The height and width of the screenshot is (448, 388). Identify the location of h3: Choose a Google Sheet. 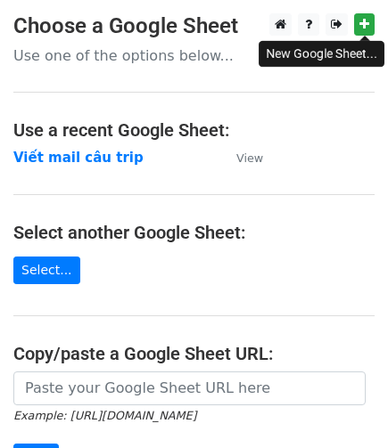
(193, 26).